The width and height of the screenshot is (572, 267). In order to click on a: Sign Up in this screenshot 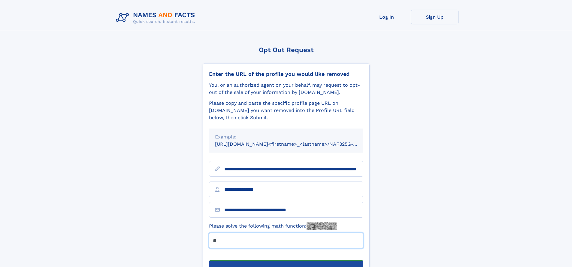, I will do `click(435, 17)`.